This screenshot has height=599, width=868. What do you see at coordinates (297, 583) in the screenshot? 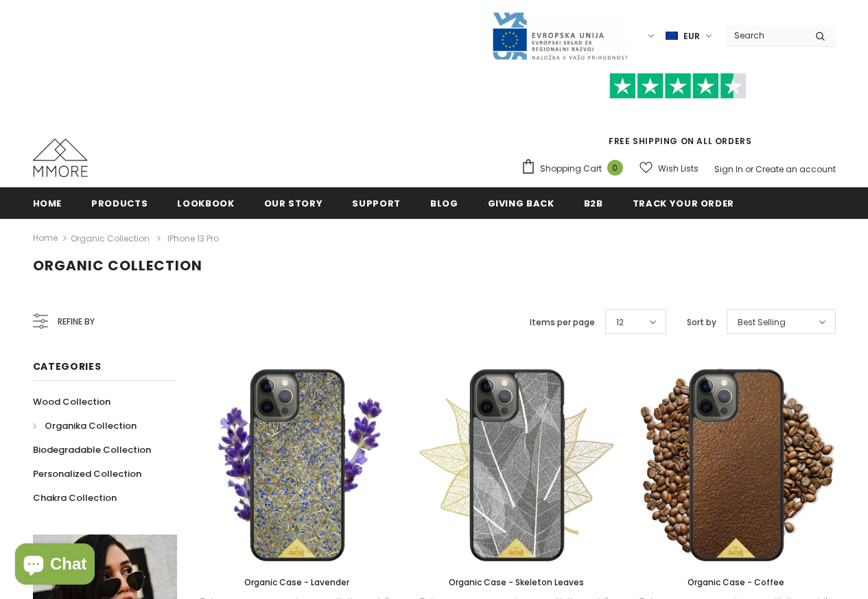
I see `a: Organic Case - Lavender` at bounding box center [297, 583].